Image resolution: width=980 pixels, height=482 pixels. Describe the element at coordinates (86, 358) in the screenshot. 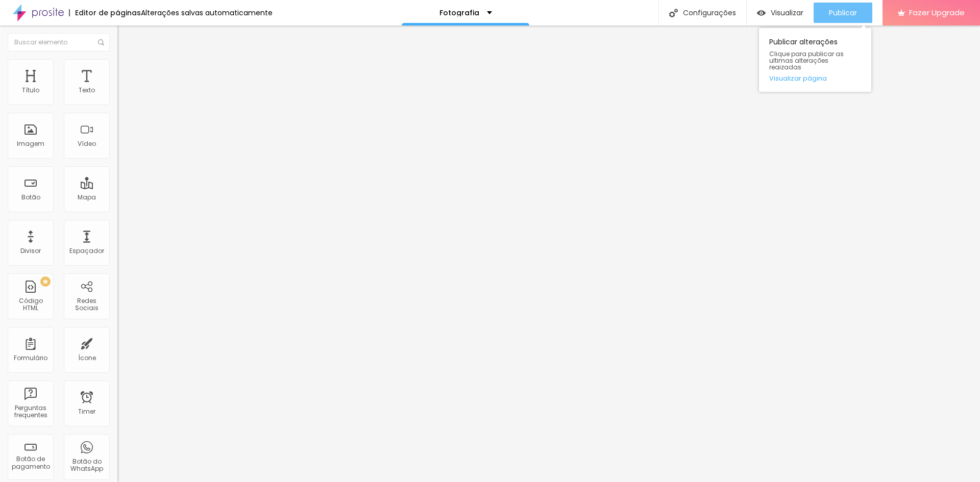

I see `div: Ícone` at that location.